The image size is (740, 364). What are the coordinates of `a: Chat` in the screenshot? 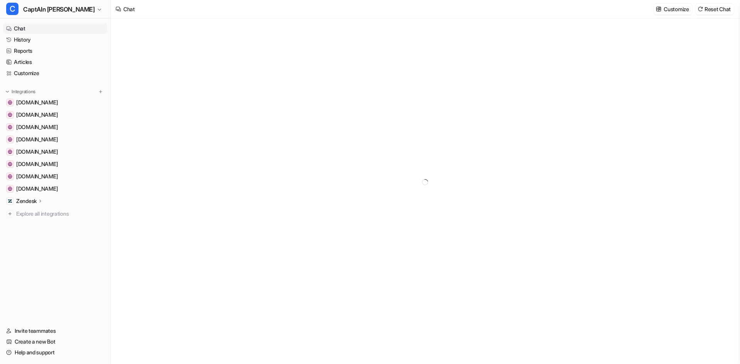 It's located at (55, 29).